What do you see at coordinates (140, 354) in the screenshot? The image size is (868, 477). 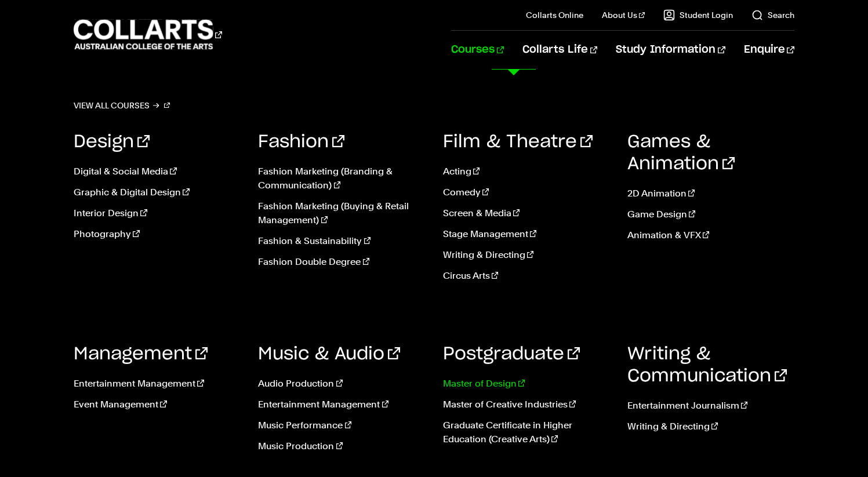 I see `a: Management` at bounding box center [140, 354].